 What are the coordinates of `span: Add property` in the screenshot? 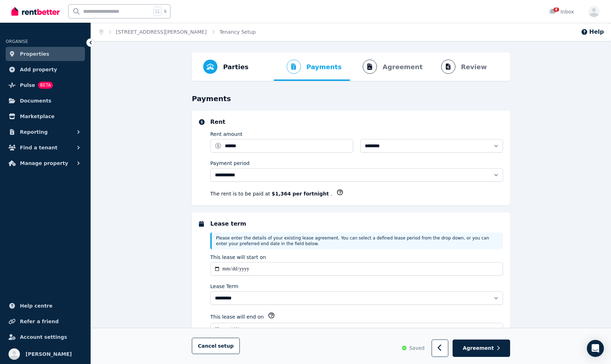 It's located at (38, 70).